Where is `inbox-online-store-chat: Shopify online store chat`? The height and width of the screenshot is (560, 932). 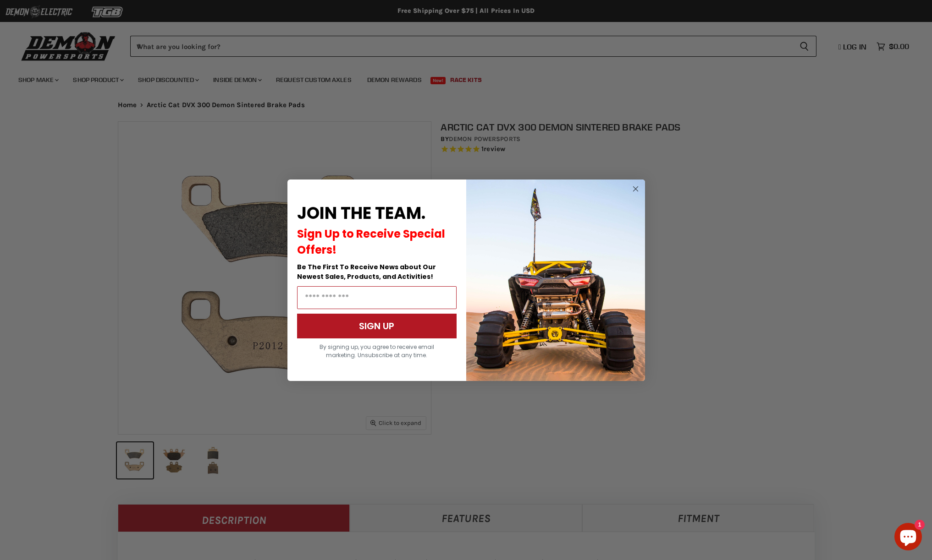 inbox-online-store-chat: Shopify online store chat is located at coordinates (908, 538).